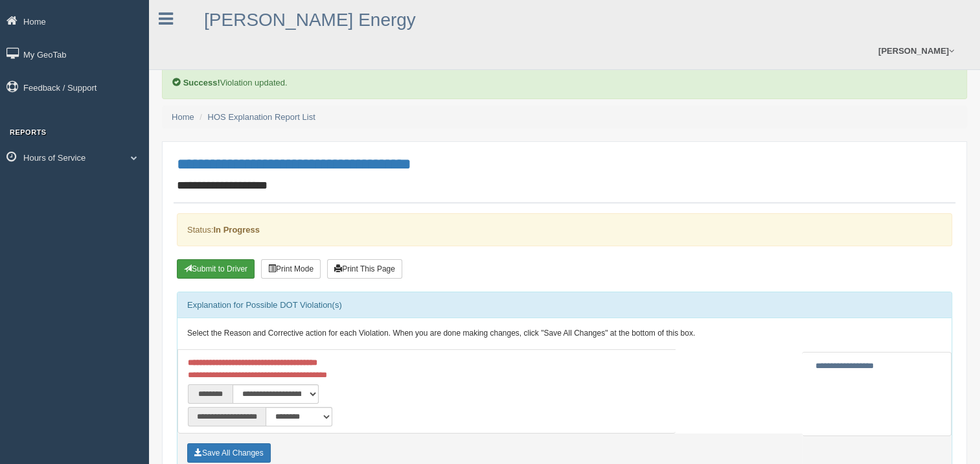  What do you see at coordinates (262, 117) in the screenshot?
I see `a: HOS Explanation Report List` at bounding box center [262, 117].